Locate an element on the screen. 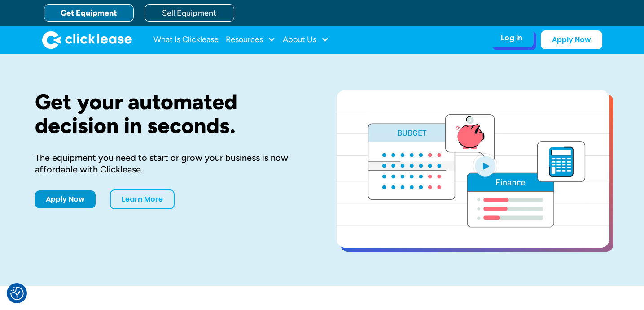 Image resolution: width=644 pixels, height=310 pixels. h1: Get your automated decision in seconds. is located at coordinates (171, 114).